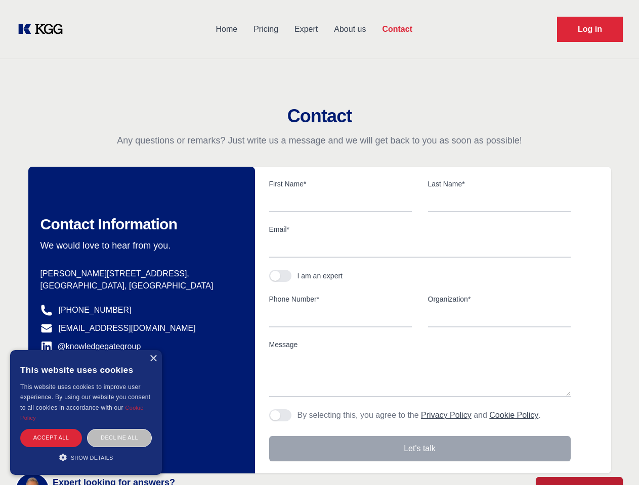 The width and height of the screenshot is (639, 485). What do you see at coordinates (226, 29) in the screenshot?
I see `a: Home` at bounding box center [226, 29].